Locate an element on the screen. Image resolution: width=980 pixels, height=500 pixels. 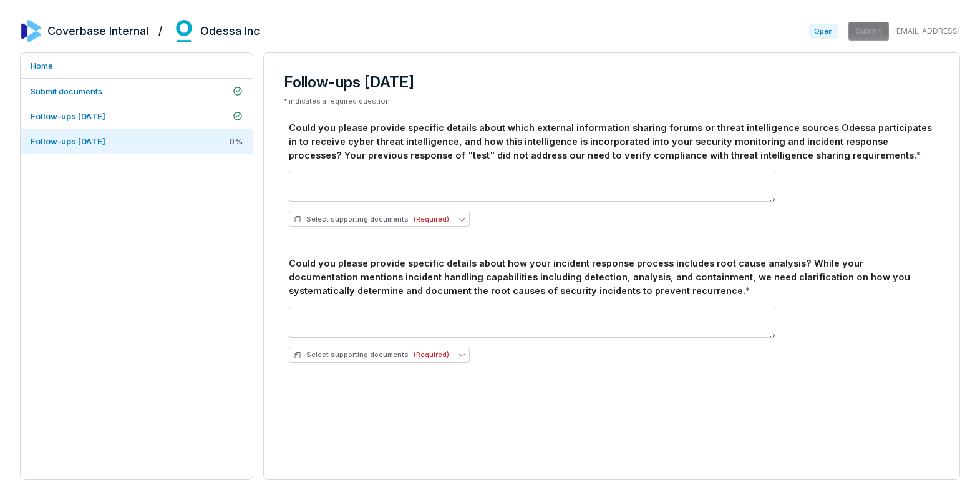
h2: Odessa Inc is located at coordinates (229, 31).